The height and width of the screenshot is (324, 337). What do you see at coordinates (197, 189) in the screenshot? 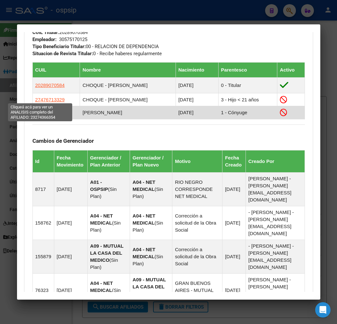
I see `td: RIO NEGRO CORRESPONDE NET MEDICAL` at bounding box center [197, 189].